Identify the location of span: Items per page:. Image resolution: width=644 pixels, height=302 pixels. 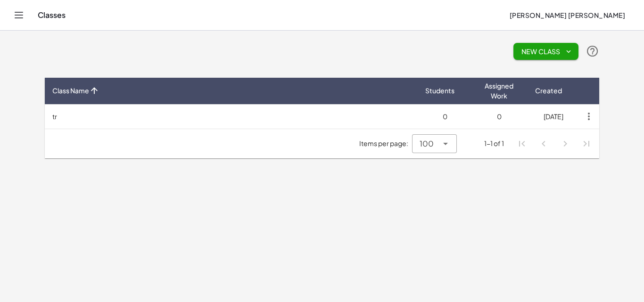
(386, 143).